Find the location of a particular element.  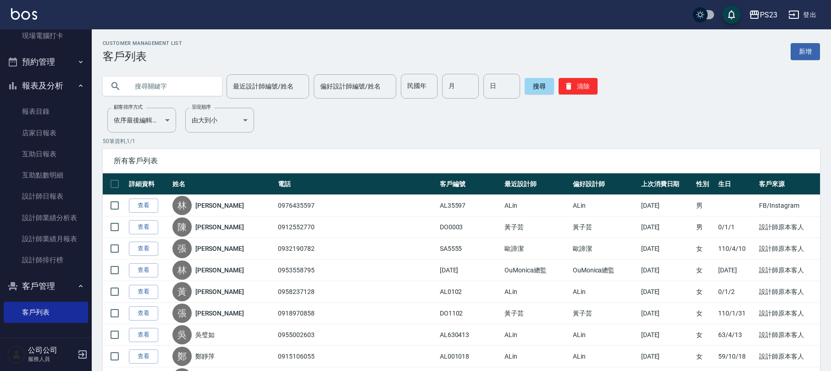

p: 服務人員 is located at coordinates (51, 359).